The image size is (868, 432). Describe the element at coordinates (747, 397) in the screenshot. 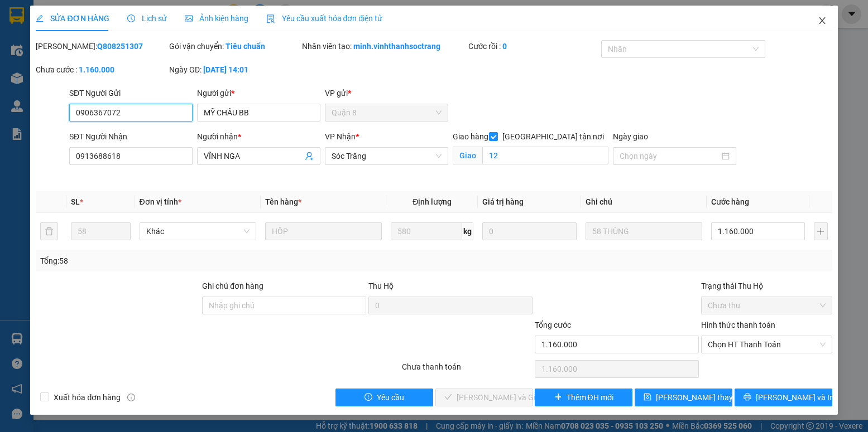

I see `span: printer` at that location.